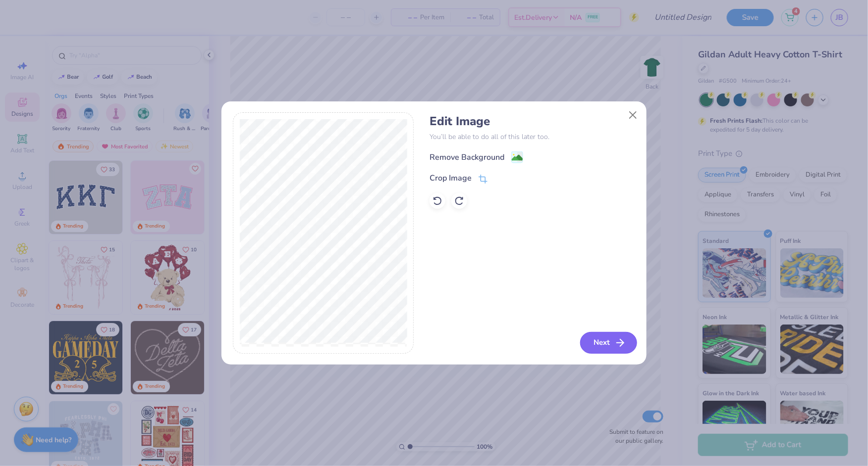  What do you see at coordinates (532, 137) in the screenshot?
I see `p: You’ll be able to do all of this later too.` at bounding box center [532, 137].